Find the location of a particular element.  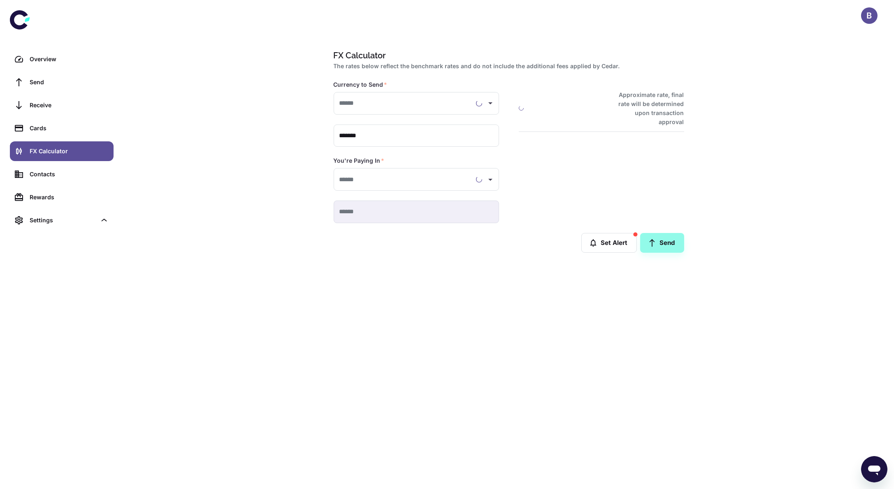

div: Rewards is located at coordinates (69, 197).